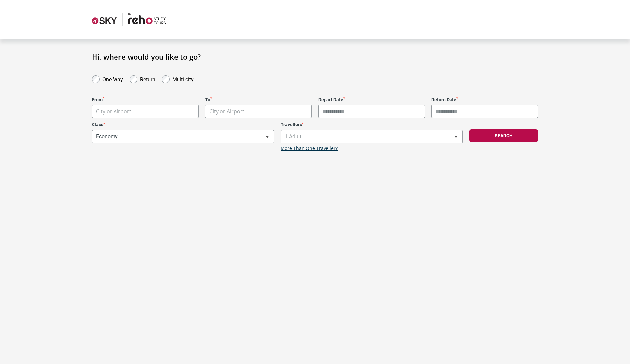 This screenshot has width=630, height=364. Describe the element at coordinates (503, 136) in the screenshot. I see `button: Search` at that location.